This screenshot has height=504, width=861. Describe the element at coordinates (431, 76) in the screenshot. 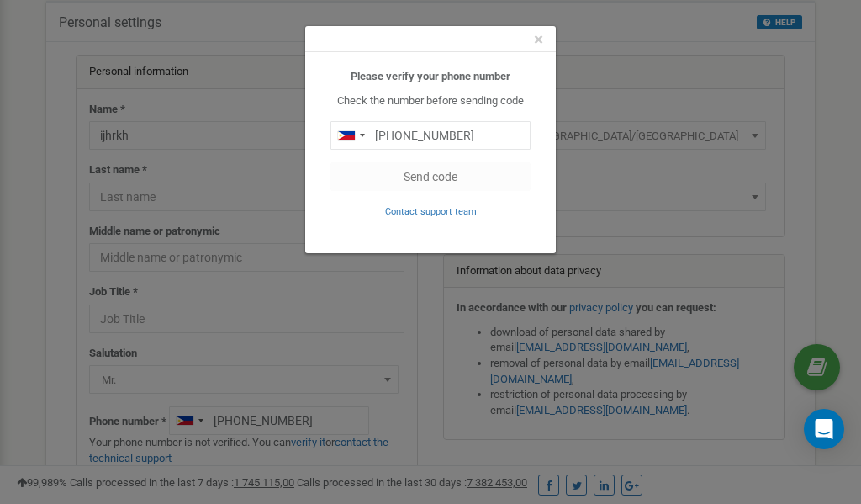

I see `b: Please verify your phone number` at that location.